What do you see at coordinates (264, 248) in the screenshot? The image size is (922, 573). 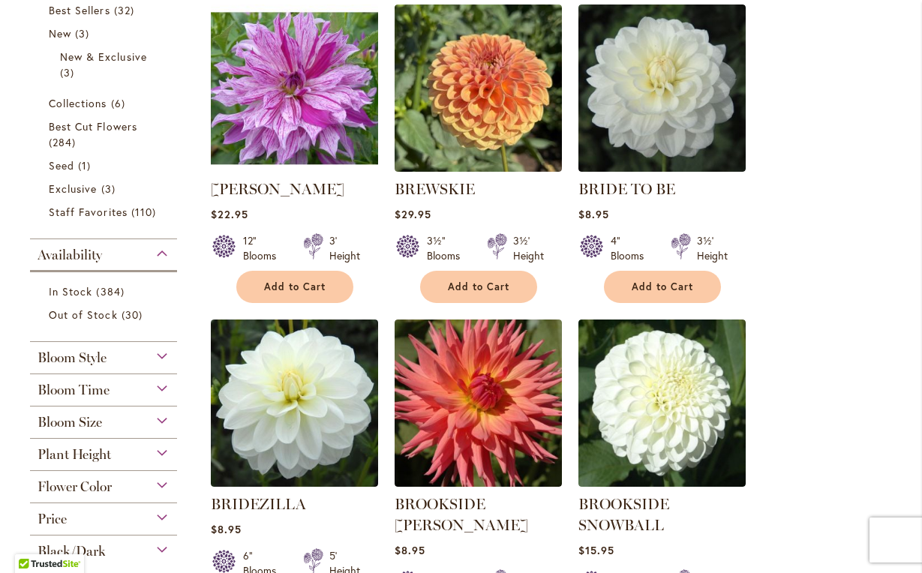 I see `div: 12" Blooms` at bounding box center [264, 248].